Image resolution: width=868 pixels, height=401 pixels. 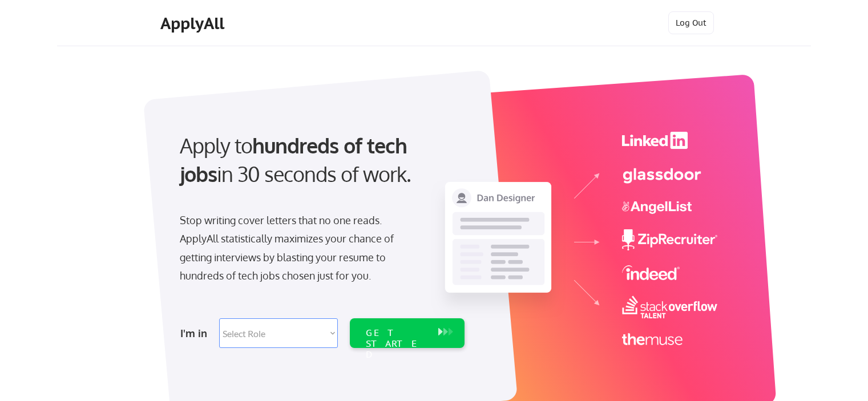 What do you see at coordinates (396, 344) in the screenshot?
I see `div: GET STARTED` at bounding box center [396, 344].